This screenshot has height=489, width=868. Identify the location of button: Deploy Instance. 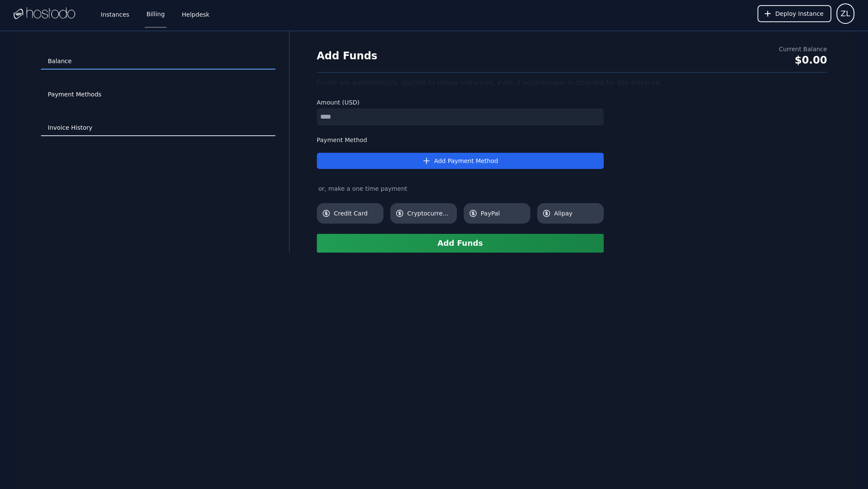
(794, 14).